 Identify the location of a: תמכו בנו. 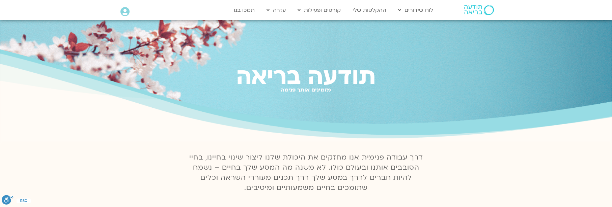
(244, 10).